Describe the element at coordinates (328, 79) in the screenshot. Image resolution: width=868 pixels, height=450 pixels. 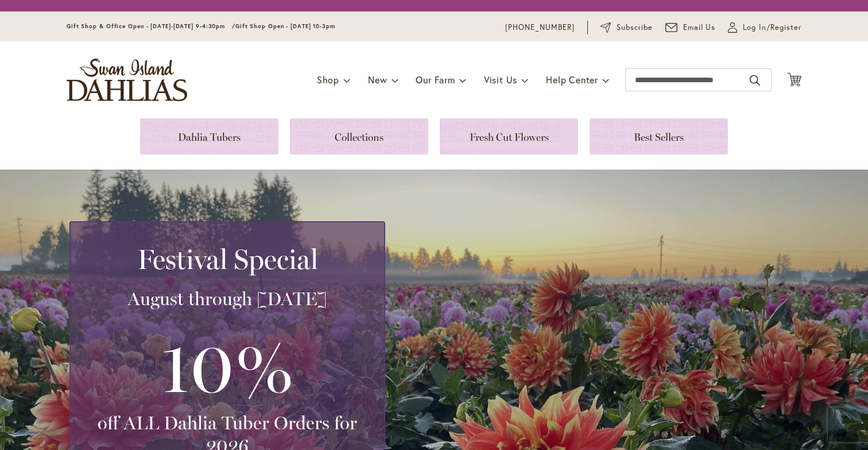
I see `span: Shop` at that location.